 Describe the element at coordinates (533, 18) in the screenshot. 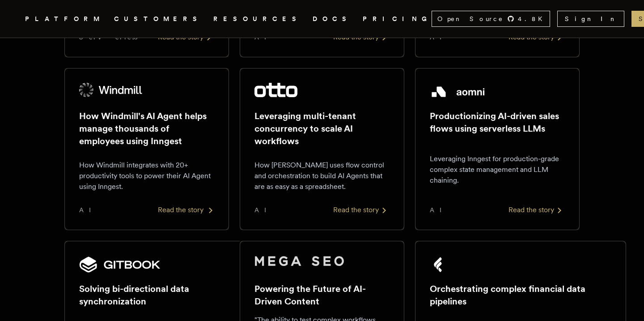

I see `span: 4.8 K` at that location.